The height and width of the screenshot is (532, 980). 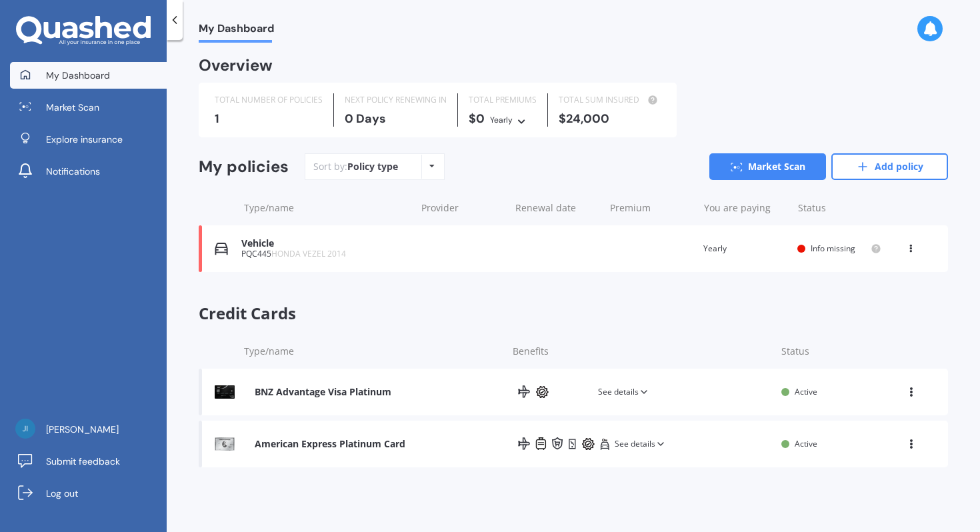 I want to click on a: Add policy, so click(x=889, y=167).